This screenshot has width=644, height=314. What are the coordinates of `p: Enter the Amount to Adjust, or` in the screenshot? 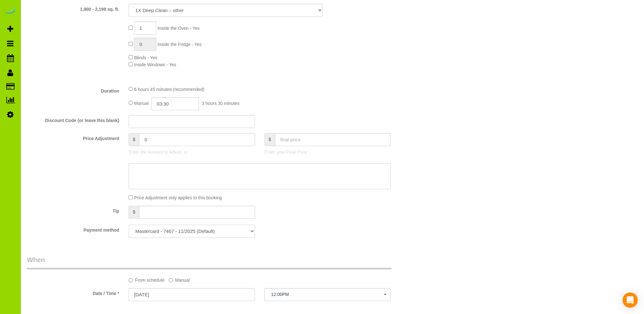 It's located at (192, 152).